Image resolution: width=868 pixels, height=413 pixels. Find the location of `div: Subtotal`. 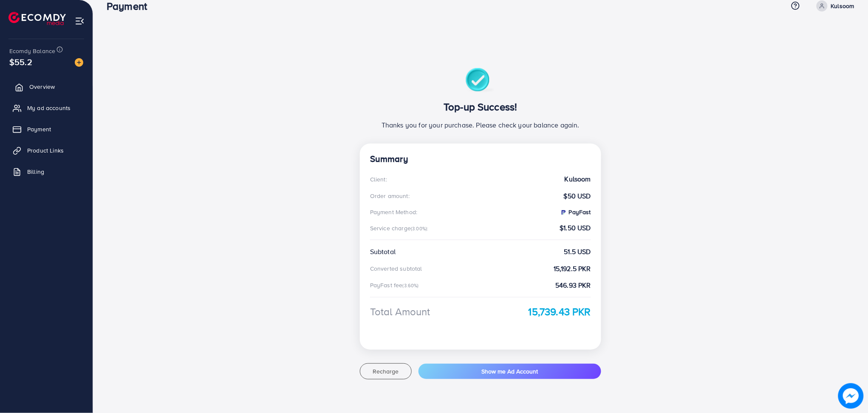

div: Subtotal is located at coordinates (382, 252).